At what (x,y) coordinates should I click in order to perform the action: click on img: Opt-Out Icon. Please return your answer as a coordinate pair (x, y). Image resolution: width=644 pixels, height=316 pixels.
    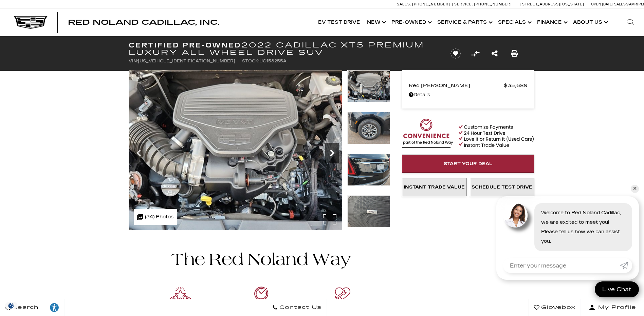
    Looking at the image, I should click on (11, 305).